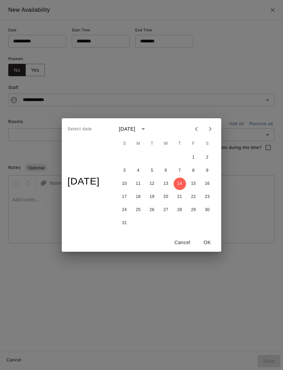 Image resolution: width=283 pixels, height=370 pixels. Describe the element at coordinates (166, 171) in the screenshot. I see `button: 6` at that location.